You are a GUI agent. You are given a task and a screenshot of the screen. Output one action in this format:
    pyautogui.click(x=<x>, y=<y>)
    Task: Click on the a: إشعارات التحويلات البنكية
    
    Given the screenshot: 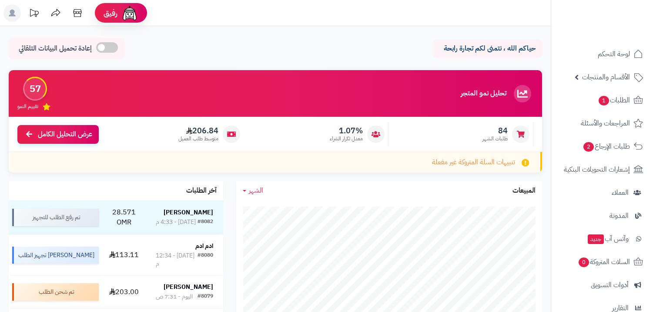 What is the action you would take?
    pyautogui.click(x=602, y=169)
    